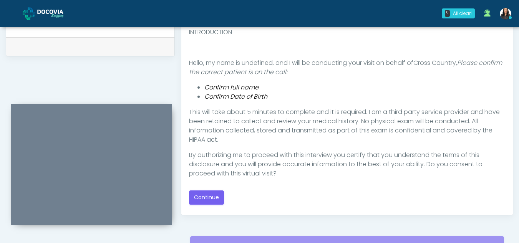 Image resolution: width=519 pixels, height=243 pixels. What do you see at coordinates (206, 197) in the screenshot?
I see `button: Continue` at bounding box center [206, 197].